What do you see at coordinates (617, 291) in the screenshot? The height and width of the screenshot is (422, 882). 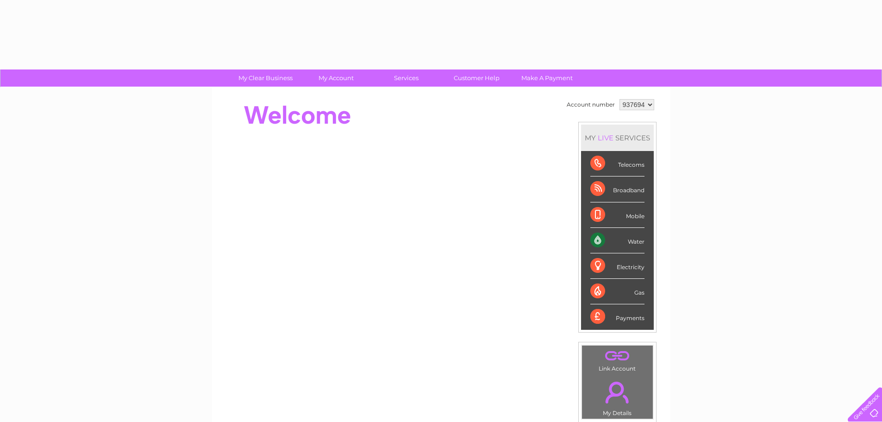 I see `div: Gas` at bounding box center [617, 291].